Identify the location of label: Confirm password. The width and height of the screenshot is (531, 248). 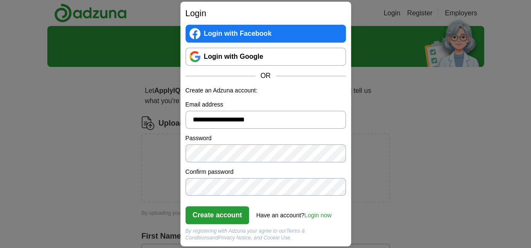
(266, 172).